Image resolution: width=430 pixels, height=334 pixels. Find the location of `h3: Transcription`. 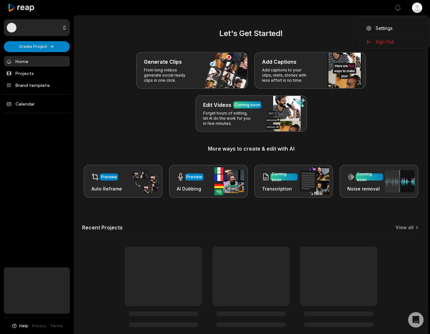

h3: Transcription is located at coordinates (280, 189).